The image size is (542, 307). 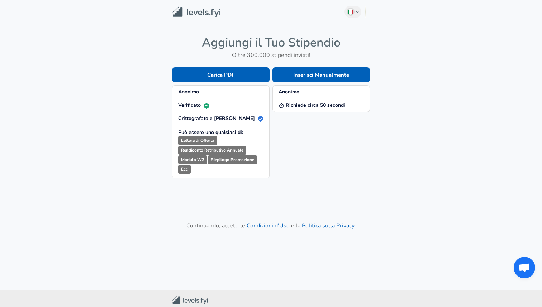 I want to click on small: Rendiconto Retributivo Annuale, so click(x=212, y=150).